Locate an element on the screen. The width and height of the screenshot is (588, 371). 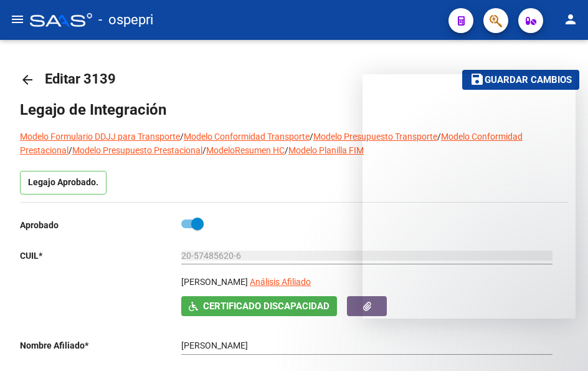
mat-icon: arrow_back is located at coordinates (28, 80).